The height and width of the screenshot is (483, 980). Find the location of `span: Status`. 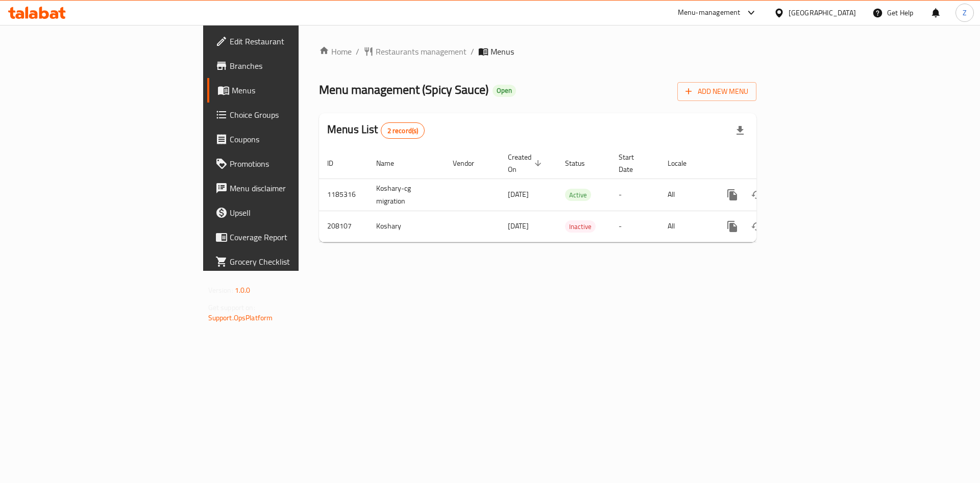

span: Status is located at coordinates (581, 163).